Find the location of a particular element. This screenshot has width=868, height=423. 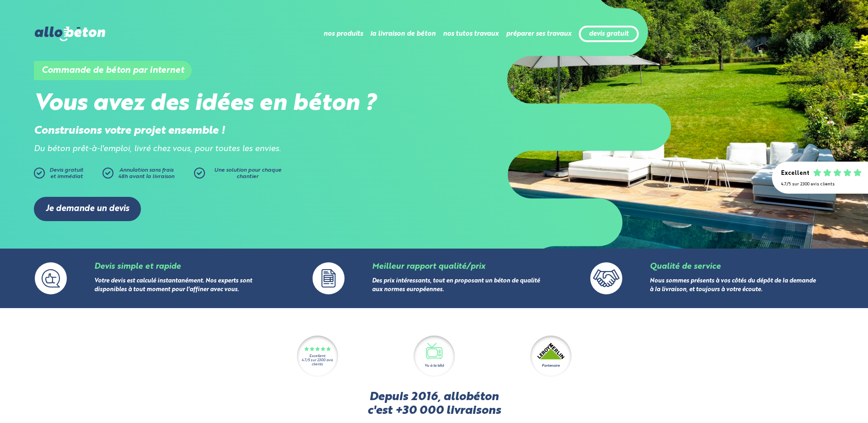

a: Qualité de service is located at coordinates (685, 267).